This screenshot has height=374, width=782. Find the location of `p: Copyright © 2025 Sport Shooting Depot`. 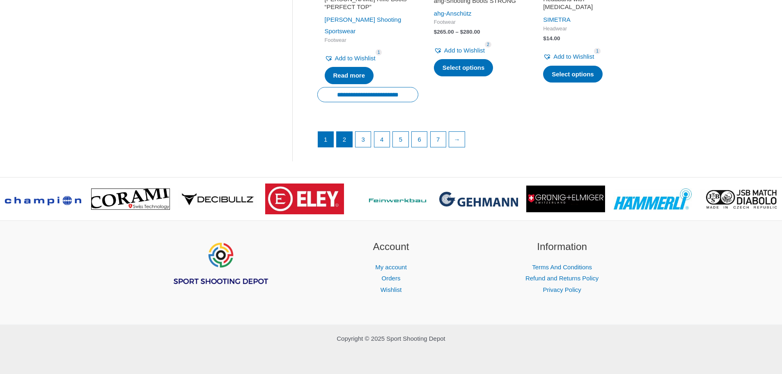

p: Copyright © 2025 Sport Shooting Depot is located at coordinates (391, 339).